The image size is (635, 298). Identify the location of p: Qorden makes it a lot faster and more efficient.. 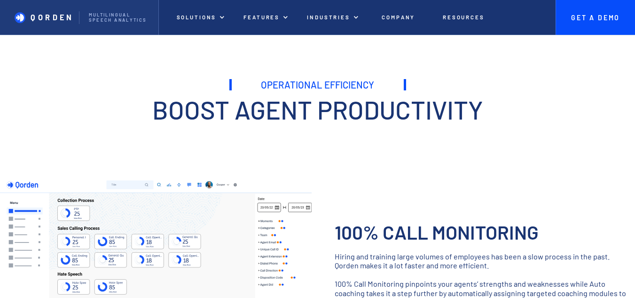
(485, 265).